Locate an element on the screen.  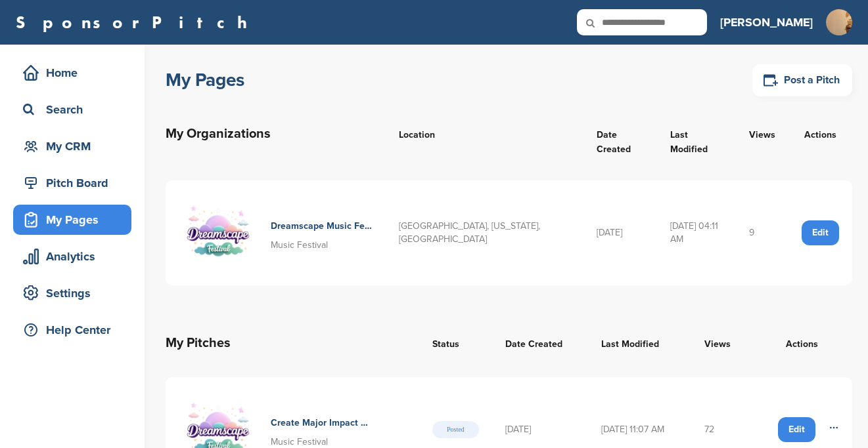
a: SponsorPitch is located at coordinates (135, 22).